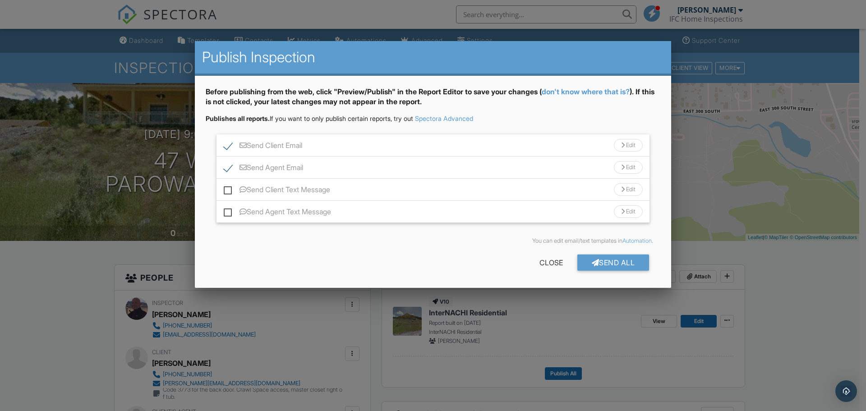 This screenshot has width=866, height=411. What do you see at coordinates (637, 240) in the screenshot?
I see `a: Automation` at bounding box center [637, 240].